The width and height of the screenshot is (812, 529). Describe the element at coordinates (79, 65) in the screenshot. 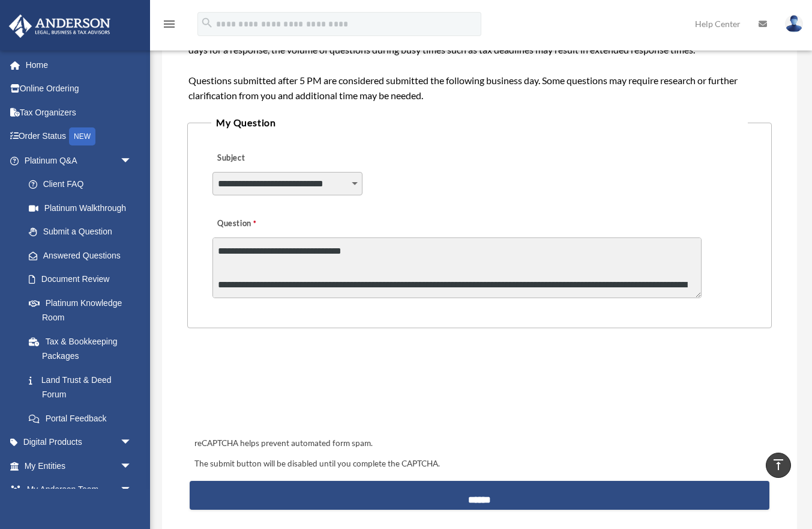

I see `a: Home` at that location.